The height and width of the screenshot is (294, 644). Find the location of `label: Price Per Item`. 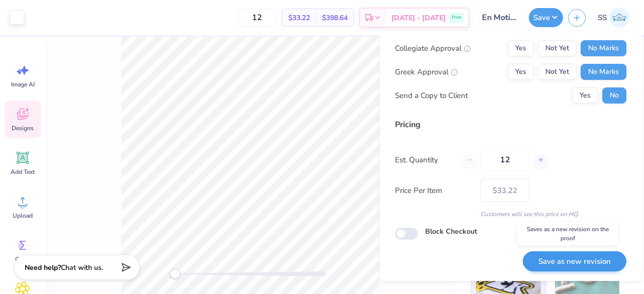

label: Price Per Item is located at coordinates (434, 191).